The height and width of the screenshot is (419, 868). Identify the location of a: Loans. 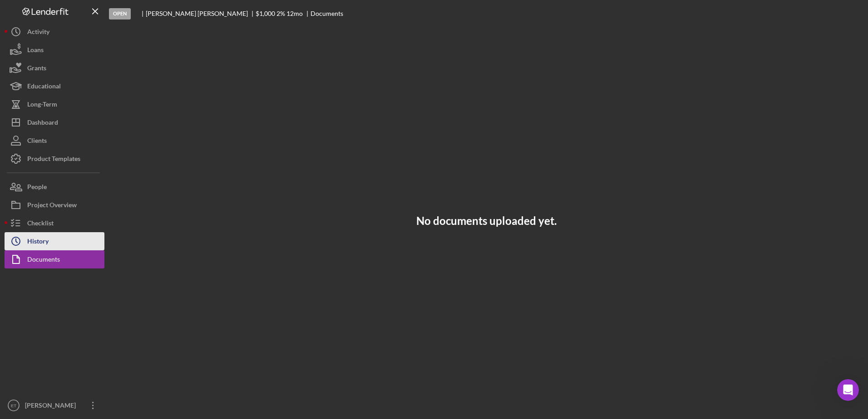
(55, 50).